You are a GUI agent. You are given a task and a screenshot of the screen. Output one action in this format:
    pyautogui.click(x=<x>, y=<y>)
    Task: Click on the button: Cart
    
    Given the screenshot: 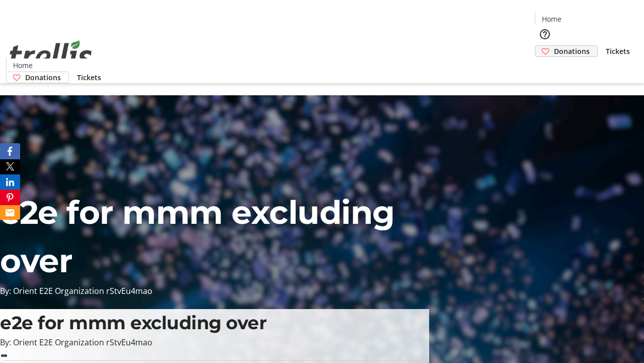 What is the action you would take?
    pyautogui.click(x=545, y=67)
    